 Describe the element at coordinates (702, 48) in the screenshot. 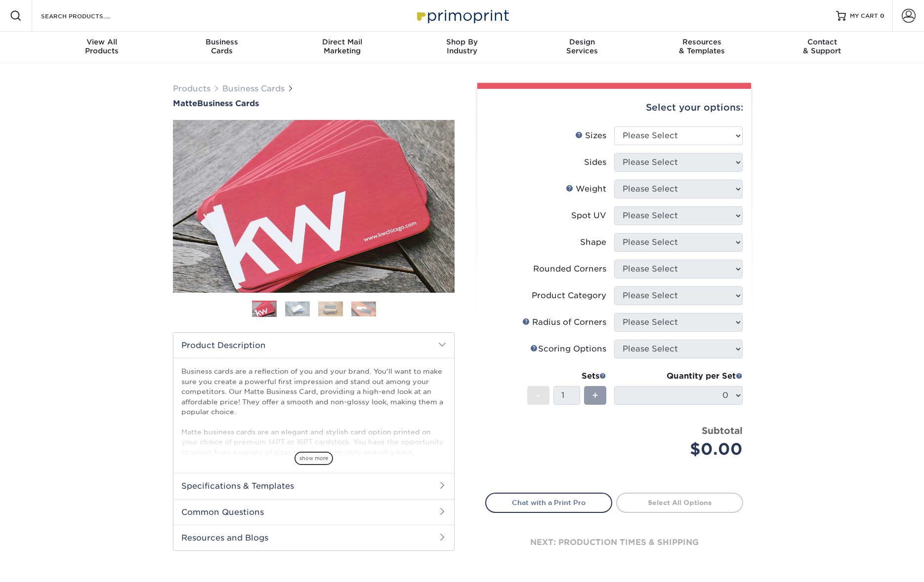

I see `a: Resources& Templates` at that location.